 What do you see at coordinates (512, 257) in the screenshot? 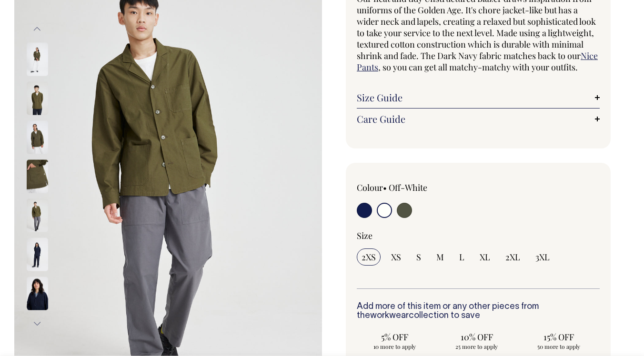
I see `span: 2XL` at bounding box center [512, 257].